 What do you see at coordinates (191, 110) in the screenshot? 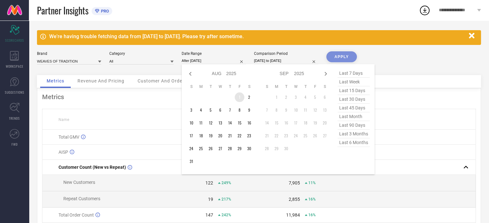
I see `td: Sun Aug 03 2025` at bounding box center [191, 110].